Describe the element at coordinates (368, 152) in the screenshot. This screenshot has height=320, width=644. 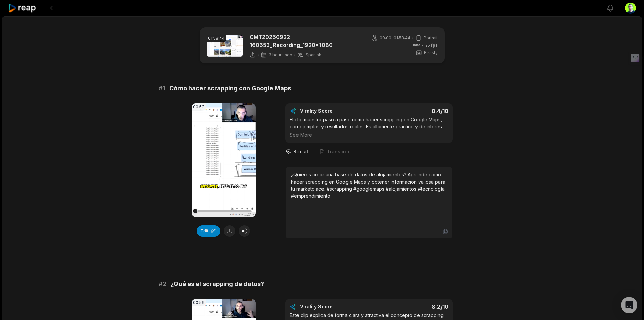
I see `nav: Tabs` at that location.